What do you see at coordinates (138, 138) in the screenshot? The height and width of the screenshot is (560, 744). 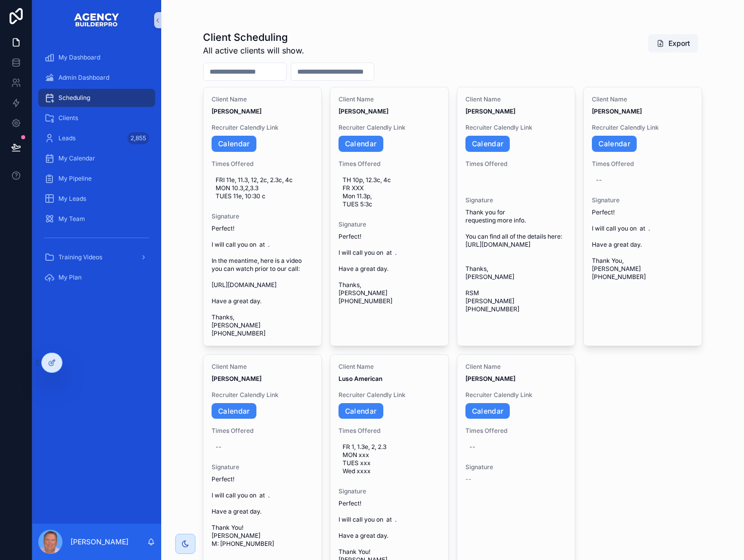 I see `div: 2,855` at bounding box center [138, 138].